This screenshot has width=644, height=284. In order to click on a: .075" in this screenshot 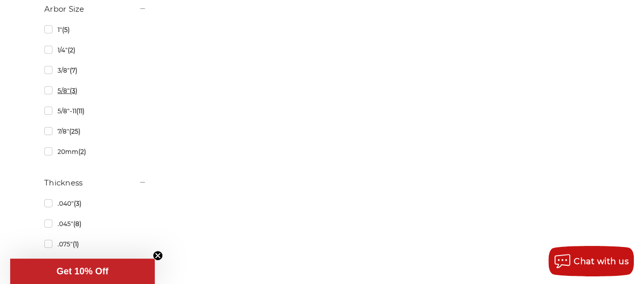, I will do `click(95, 244)`.